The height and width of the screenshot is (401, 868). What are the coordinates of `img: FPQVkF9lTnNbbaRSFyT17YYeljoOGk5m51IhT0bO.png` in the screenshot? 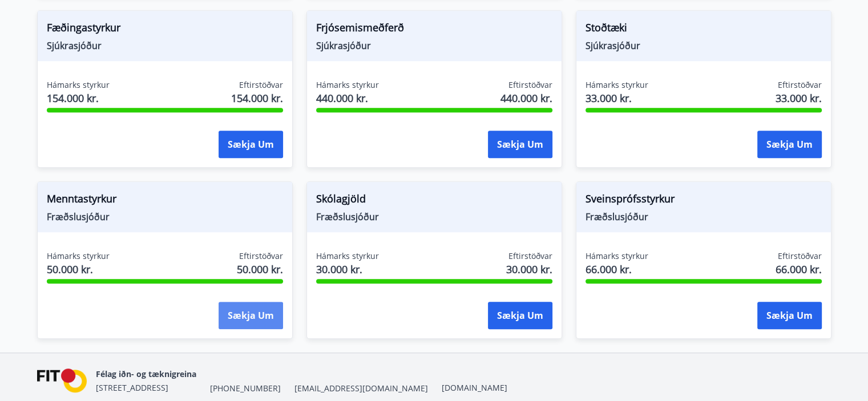 It's located at (63, 381).